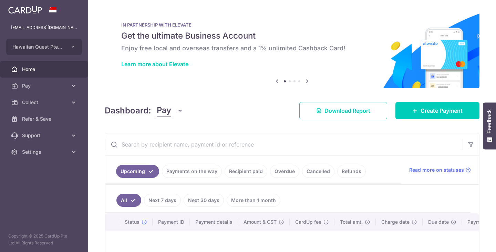  I want to click on button: Feedback - Show survey, so click(490, 126).